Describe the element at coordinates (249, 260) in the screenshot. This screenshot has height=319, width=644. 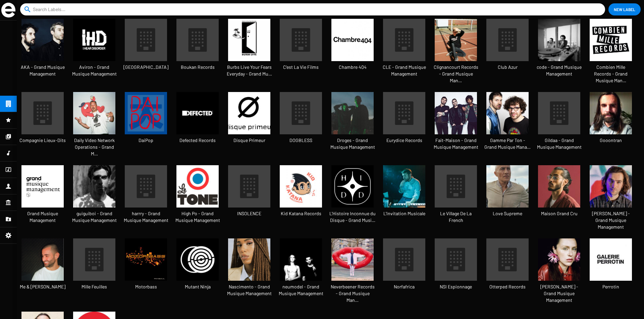
I see `img: Yndi.jpg` at that location.